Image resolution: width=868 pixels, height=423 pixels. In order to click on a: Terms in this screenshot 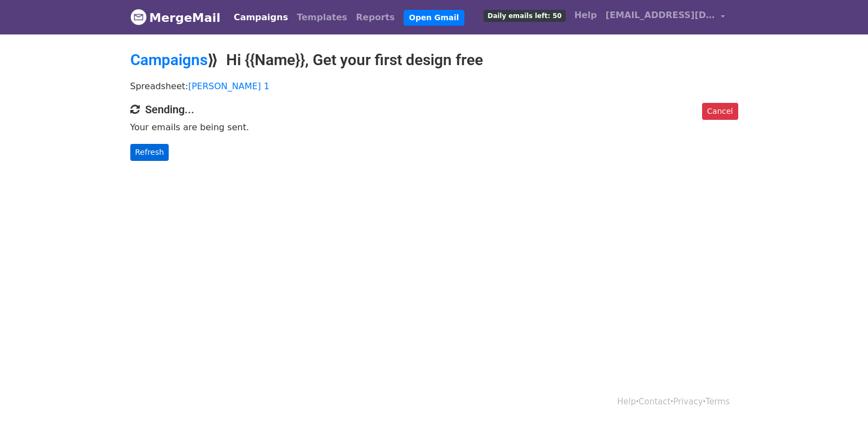, I will do `click(718, 402)`.